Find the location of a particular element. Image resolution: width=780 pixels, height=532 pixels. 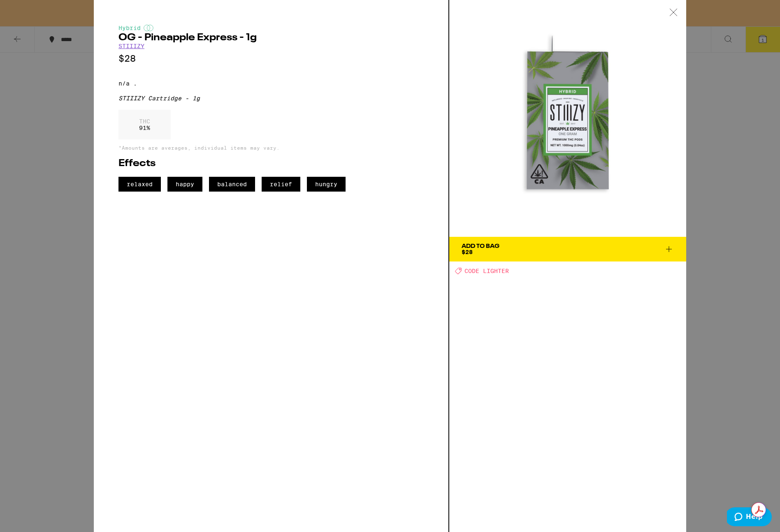

h2: Effects is located at coordinates (271, 164).